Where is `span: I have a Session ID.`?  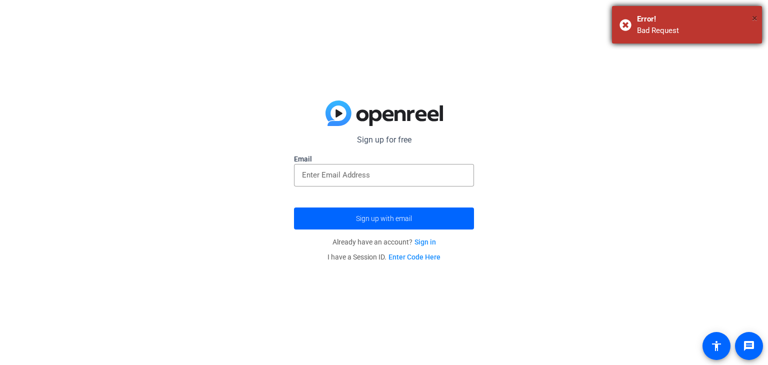
span: I have a Session ID. is located at coordinates (384, 257).